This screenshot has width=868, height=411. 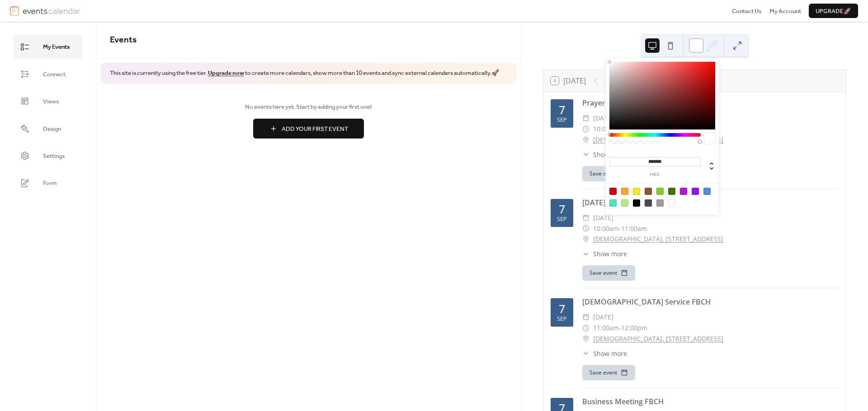 I want to click on span: This site is currently using the free tier. to create more calendars, show more than 10 events an..., so click(x=304, y=73).